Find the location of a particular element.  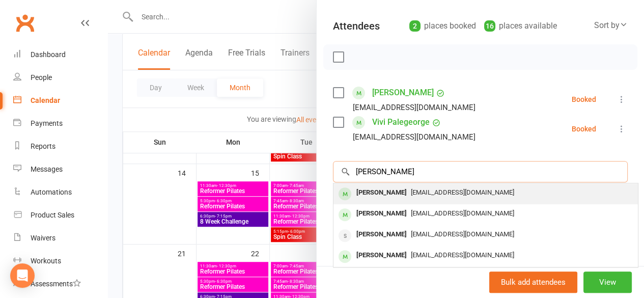

a: Calendar is located at coordinates (60, 100).